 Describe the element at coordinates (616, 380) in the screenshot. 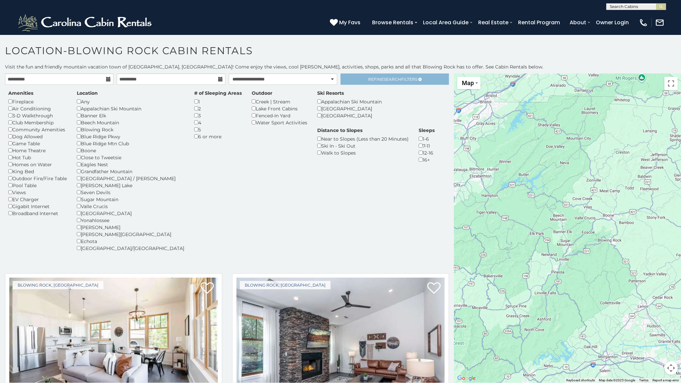

I see `span: Map data ©2025 Google` at that location.